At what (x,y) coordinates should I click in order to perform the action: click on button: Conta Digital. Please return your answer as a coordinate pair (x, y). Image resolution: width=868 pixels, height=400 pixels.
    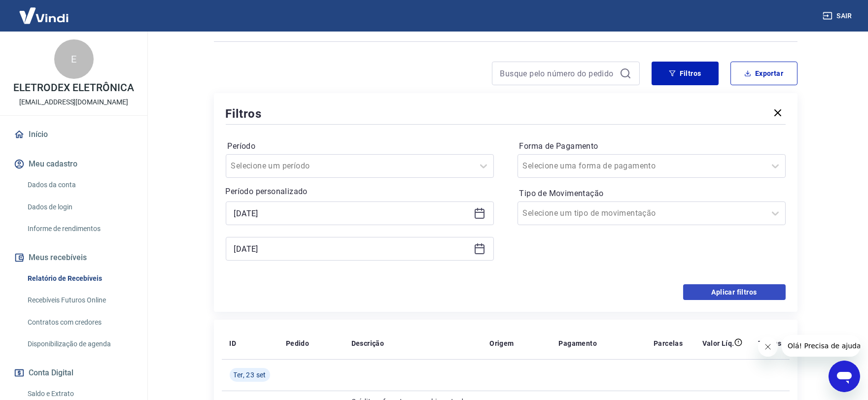
    Looking at the image, I should click on (74, 373).